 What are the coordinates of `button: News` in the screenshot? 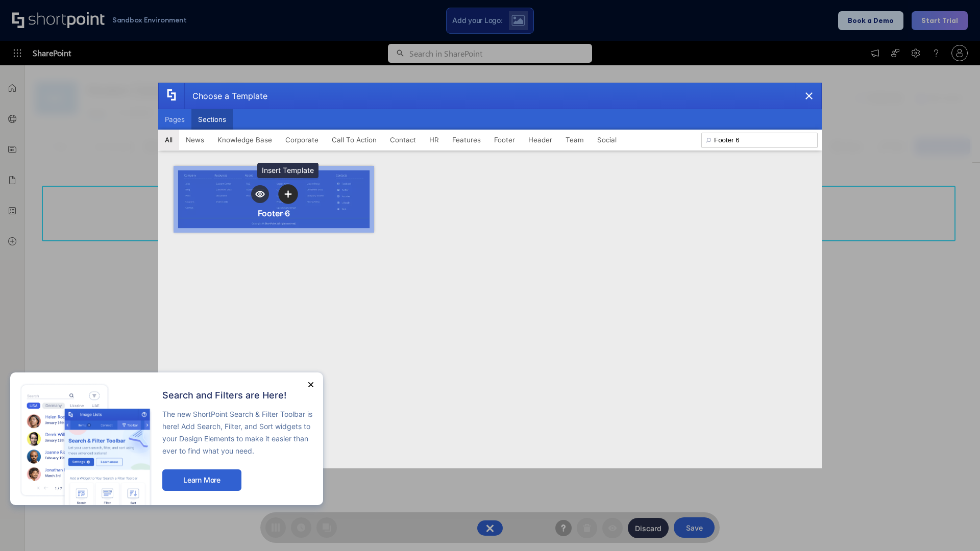 It's located at (195, 139).